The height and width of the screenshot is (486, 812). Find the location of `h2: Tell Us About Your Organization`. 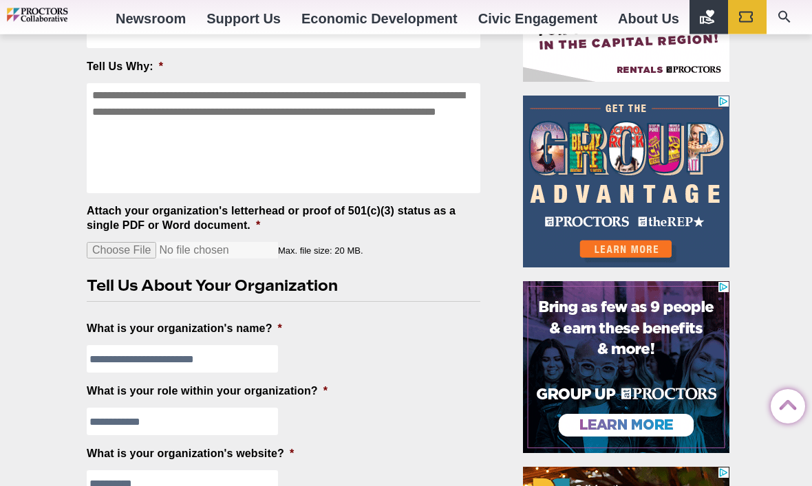

h2: Tell Us About Your Organization is located at coordinates (278, 286).